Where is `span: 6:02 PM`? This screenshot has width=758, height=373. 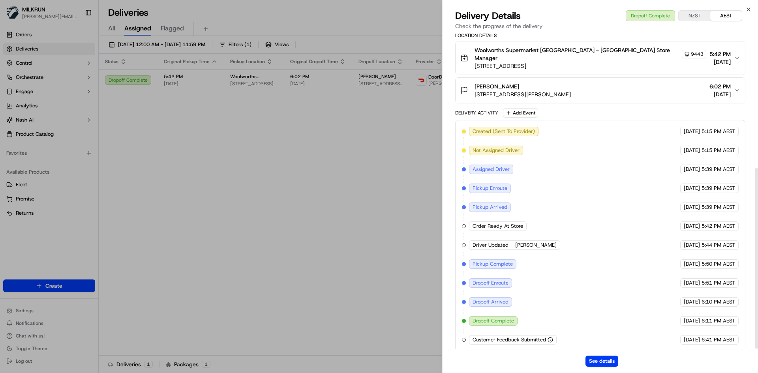 span: 6:02 PM is located at coordinates (720, 86).